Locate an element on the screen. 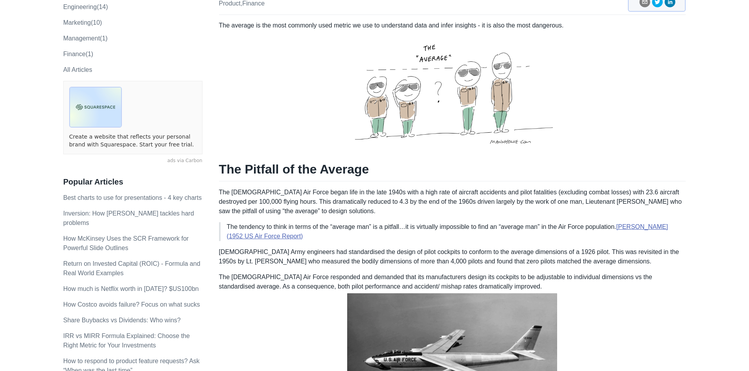  a: Best charts to use for presentations - 4 key charts is located at coordinates (132, 198).